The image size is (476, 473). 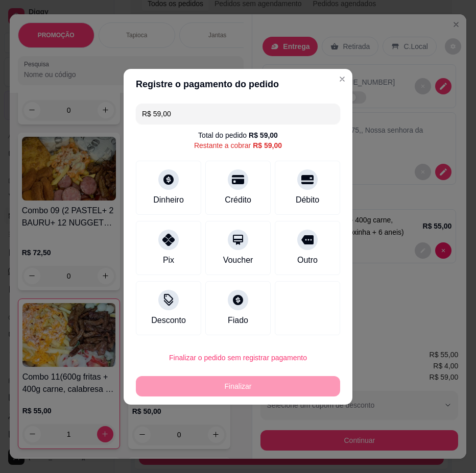 What do you see at coordinates (238, 145) in the screenshot?
I see `div: Restante a cobrar` at bounding box center [238, 145].